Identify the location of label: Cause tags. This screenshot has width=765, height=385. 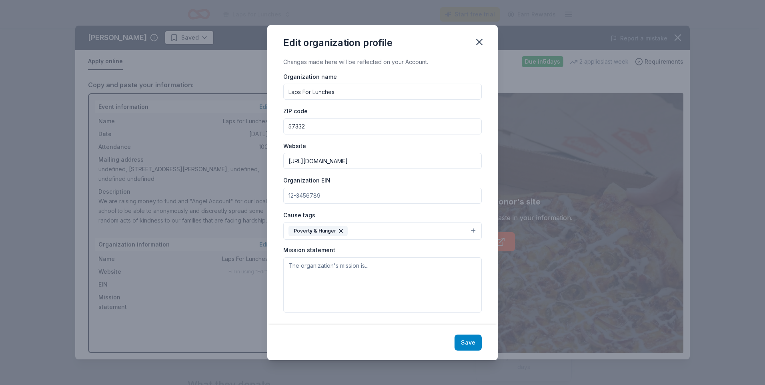
(299, 215).